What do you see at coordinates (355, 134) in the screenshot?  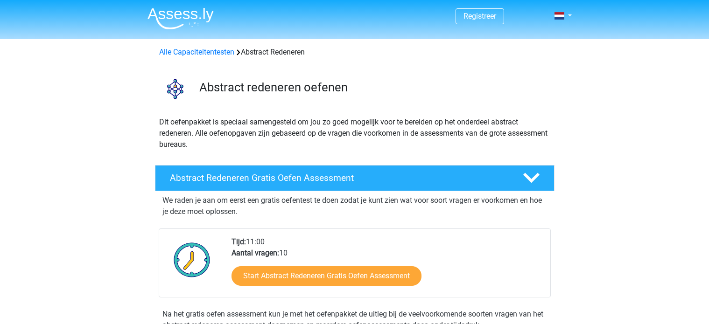 I see `p: Dit oefenpakket is speciaal samengesteld om jou zo goed mogelijk voor te bereiden op het onderdee...` at bounding box center [355, 134].